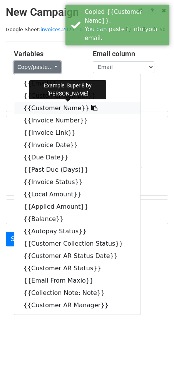 This screenshot has height=365, width=174. Describe the element at coordinates (125, 25) in the screenshot. I see `div: Copied {{Customer Name}}. You can paste it into your email.` at that location.